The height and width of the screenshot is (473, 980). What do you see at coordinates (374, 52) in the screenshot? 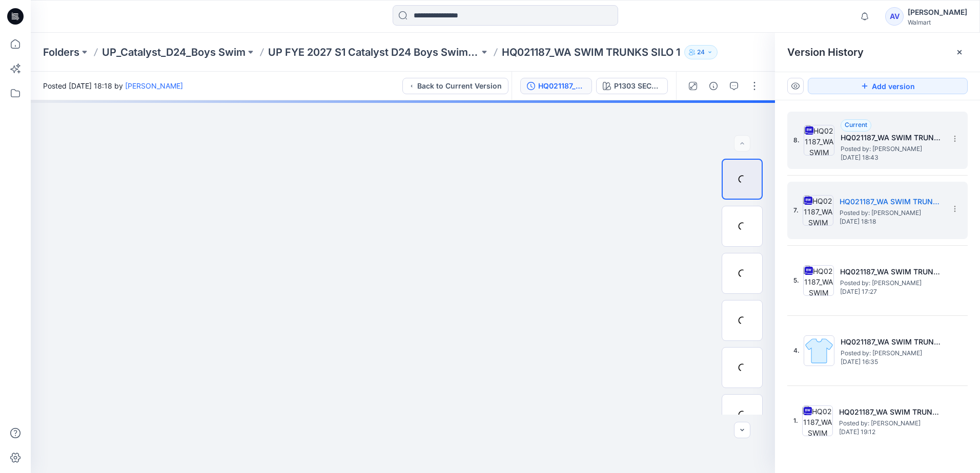
I see `a: UP FYE 2027 S1 Catalyst D24 Boys Swim Styles` at bounding box center [374, 52].